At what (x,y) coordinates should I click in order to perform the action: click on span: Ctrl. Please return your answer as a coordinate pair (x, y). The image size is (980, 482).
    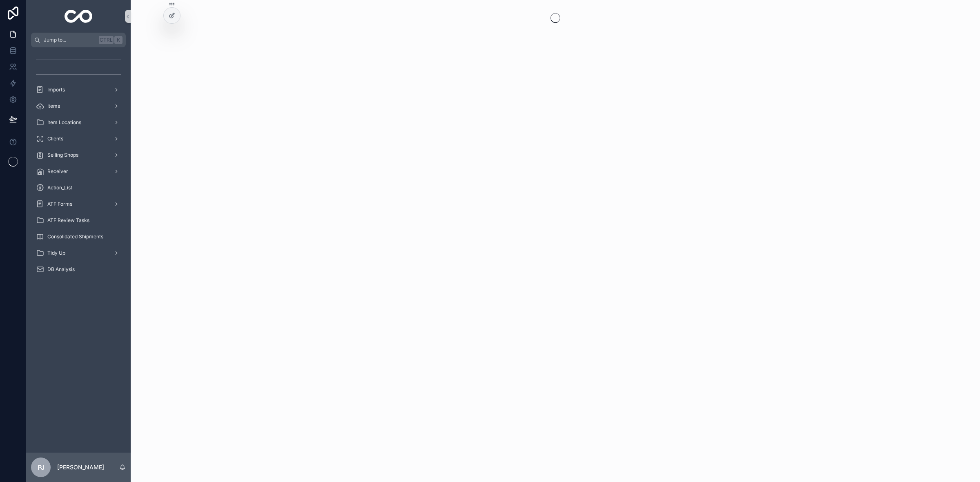
    Looking at the image, I should click on (106, 40).